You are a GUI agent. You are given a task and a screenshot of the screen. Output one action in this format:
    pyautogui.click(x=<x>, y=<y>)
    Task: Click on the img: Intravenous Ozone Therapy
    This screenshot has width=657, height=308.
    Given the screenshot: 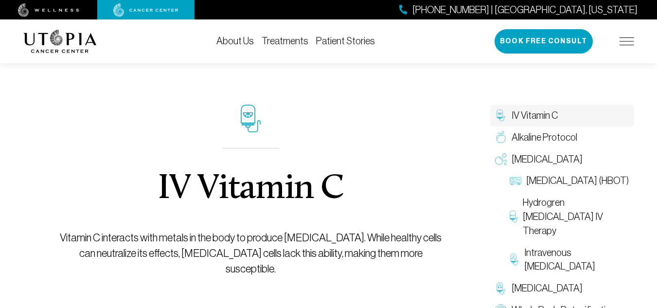 What is the action you would take?
    pyautogui.click(x=514, y=259)
    